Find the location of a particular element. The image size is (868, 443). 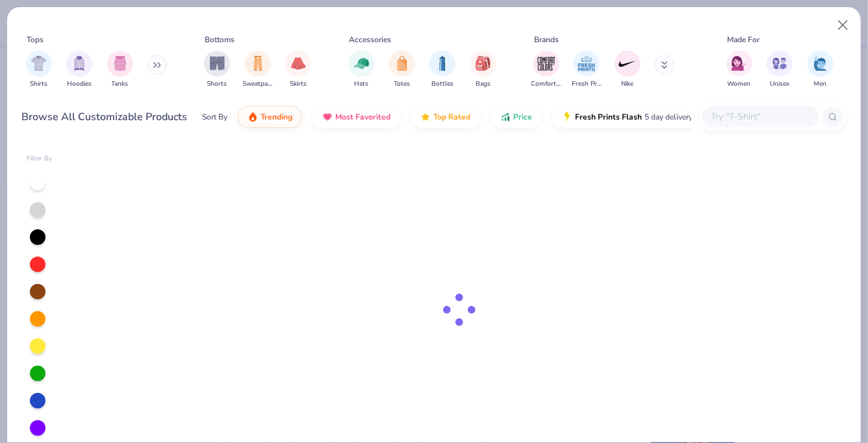

span: Tanks is located at coordinates (120, 83).